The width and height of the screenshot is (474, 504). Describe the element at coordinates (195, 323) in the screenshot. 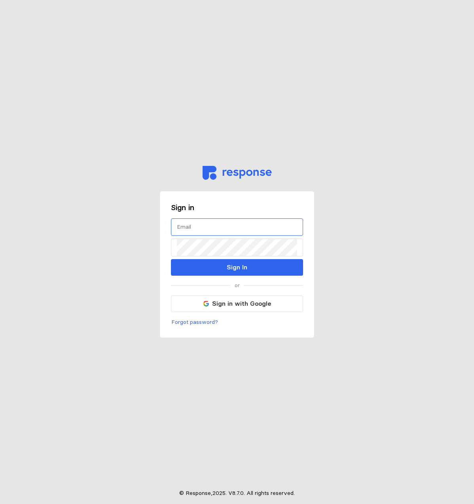

I see `p: Forgot password?` at that location.